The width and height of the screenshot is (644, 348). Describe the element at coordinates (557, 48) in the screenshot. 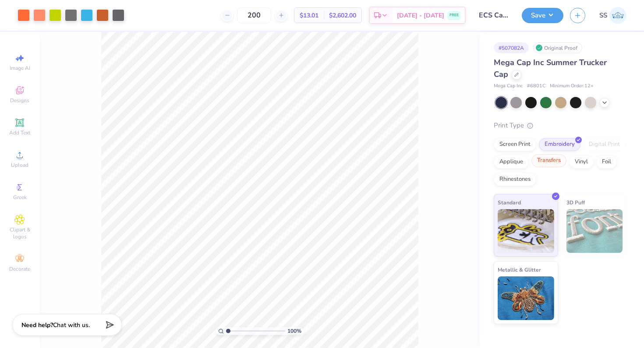

I see `div: Original Proof` at that location.